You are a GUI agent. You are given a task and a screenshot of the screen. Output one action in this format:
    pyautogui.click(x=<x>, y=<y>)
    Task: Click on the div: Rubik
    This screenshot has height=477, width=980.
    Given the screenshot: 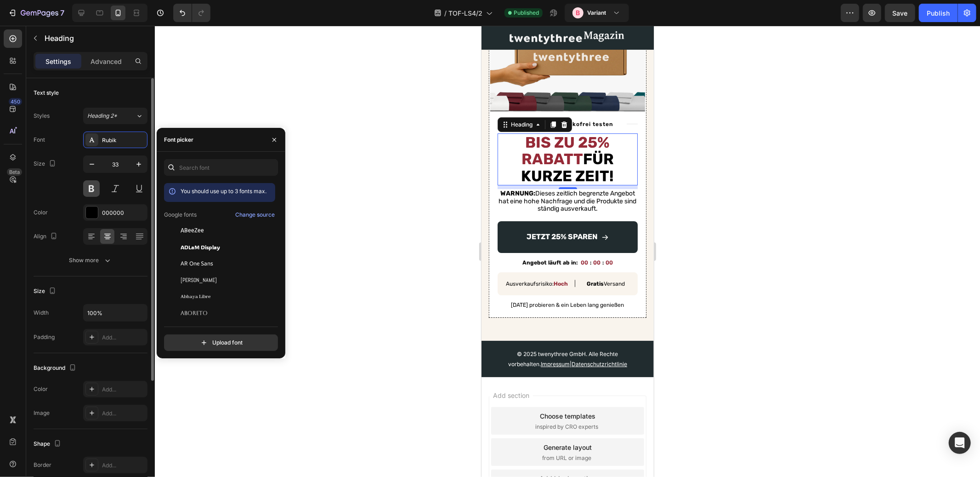 What is the action you would take?
    pyautogui.click(x=123, y=140)
    